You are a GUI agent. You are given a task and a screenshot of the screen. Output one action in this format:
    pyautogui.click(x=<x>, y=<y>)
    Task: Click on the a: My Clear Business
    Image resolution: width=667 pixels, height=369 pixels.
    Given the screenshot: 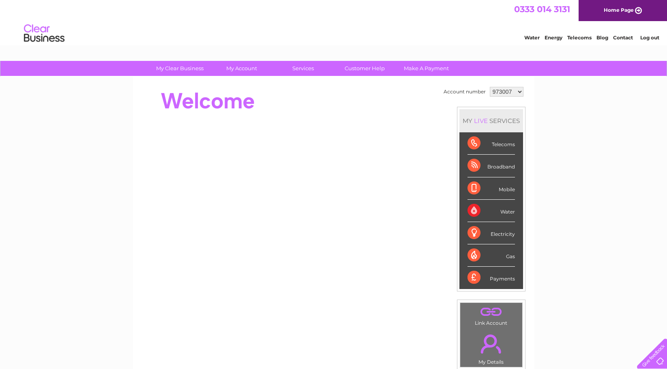 What is the action you would take?
    pyautogui.click(x=180, y=68)
    